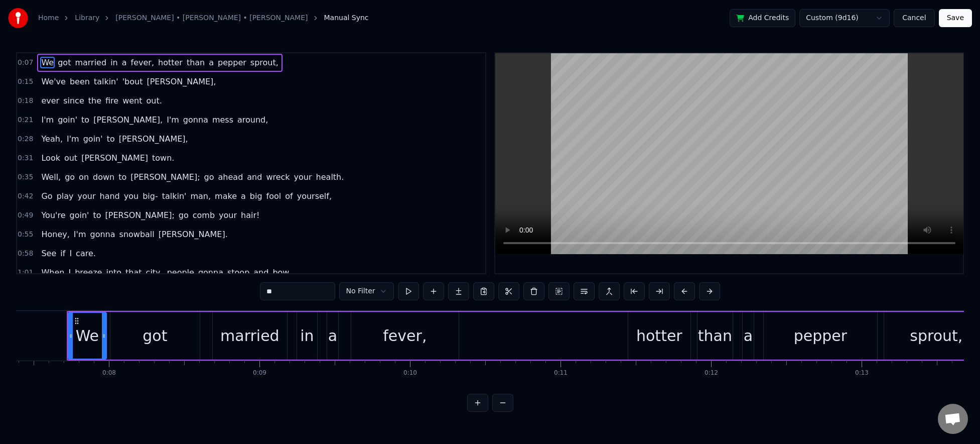 This screenshot has height=444, width=980. What do you see at coordinates (561, 373) in the screenshot?
I see `div: 0:11` at bounding box center [561, 373].